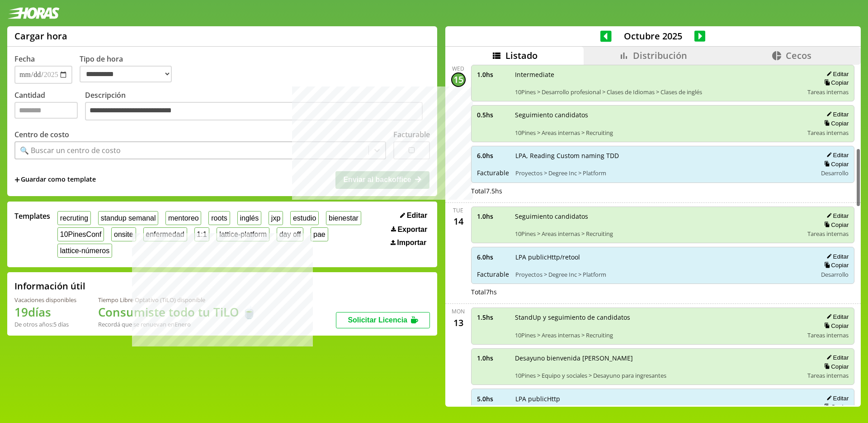 The image size is (868, 423). Describe the element at coordinates (126, 74) in the screenshot. I see `select: Tipo de hora` at that location.